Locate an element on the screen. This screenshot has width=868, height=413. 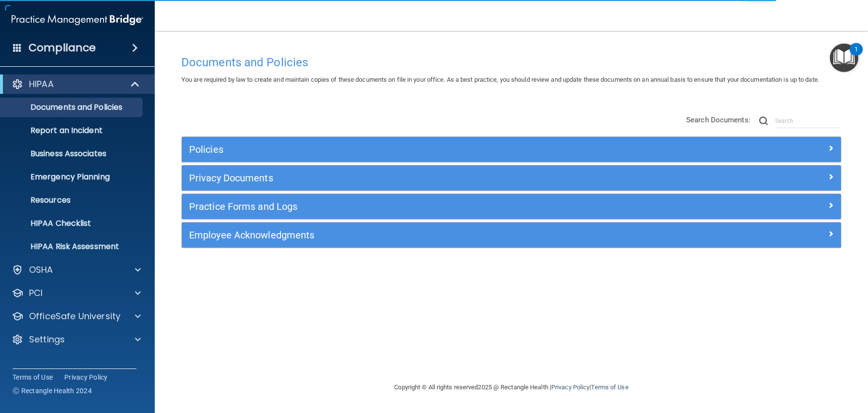
p: Business Associates is located at coordinates (72, 154).